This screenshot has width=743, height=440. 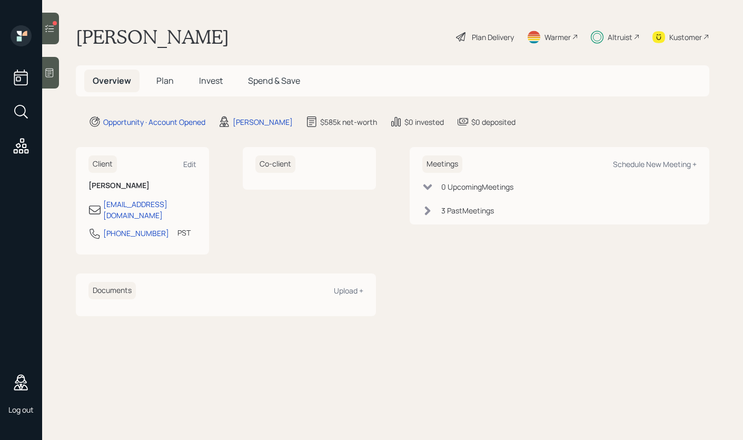 What do you see at coordinates (211, 81) in the screenshot?
I see `span: Invest` at bounding box center [211, 81].